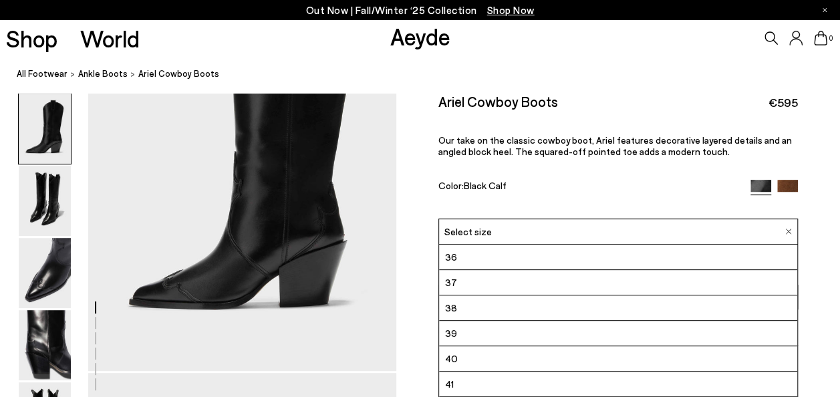 This screenshot has width=840, height=397. I want to click on span: 39, so click(450, 333).